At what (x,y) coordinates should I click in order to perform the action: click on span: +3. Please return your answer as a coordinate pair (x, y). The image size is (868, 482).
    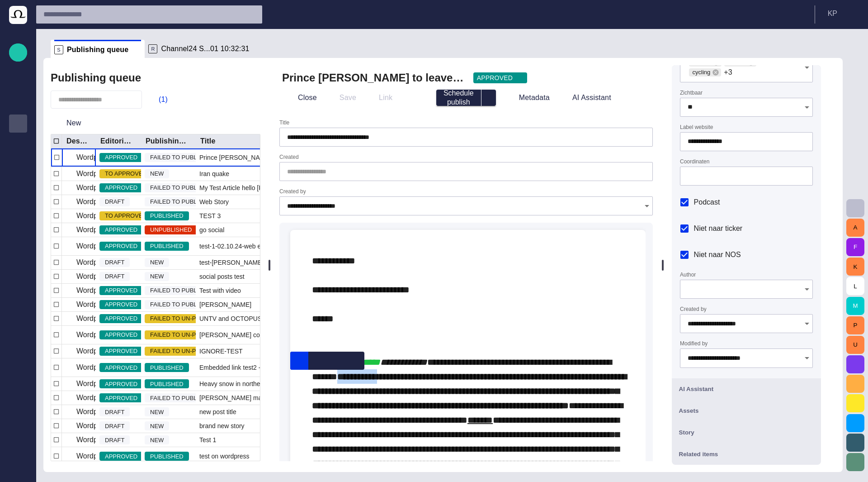
    Looking at the image, I should click on (728, 73).